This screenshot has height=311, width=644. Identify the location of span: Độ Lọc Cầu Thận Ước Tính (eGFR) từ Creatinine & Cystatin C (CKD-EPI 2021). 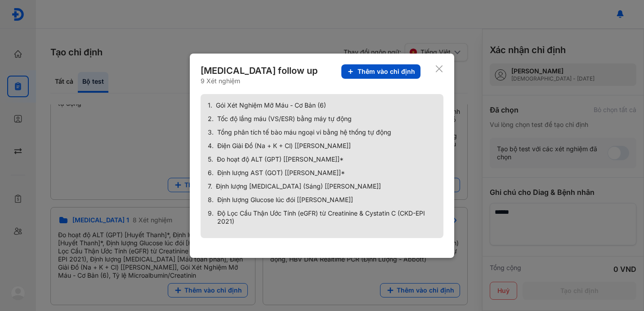
(327, 217).